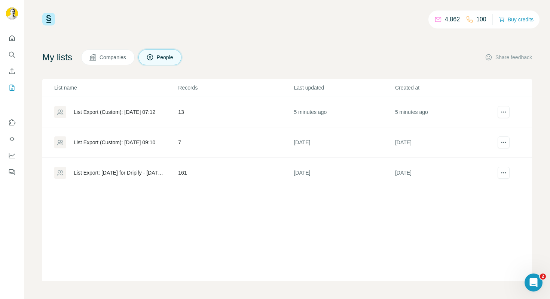  What do you see at coordinates (445, 88) in the screenshot?
I see `p: Created at` at bounding box center [445, 88].